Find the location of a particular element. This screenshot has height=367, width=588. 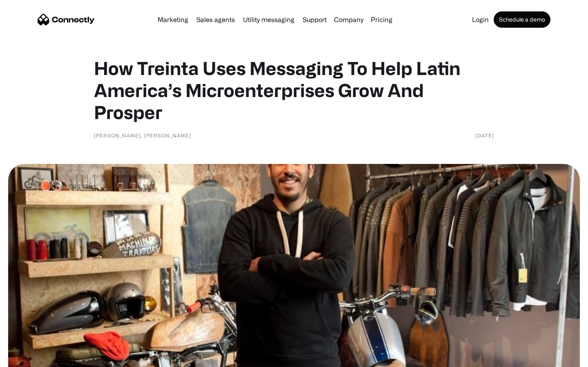

a: Pricing is located at coordinates (381, 19).